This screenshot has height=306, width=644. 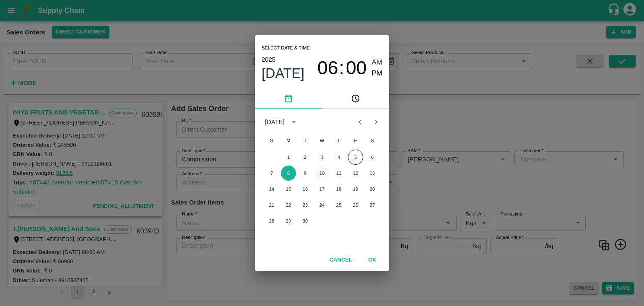 I want to click on button: 7, so click(x=271, y=173).